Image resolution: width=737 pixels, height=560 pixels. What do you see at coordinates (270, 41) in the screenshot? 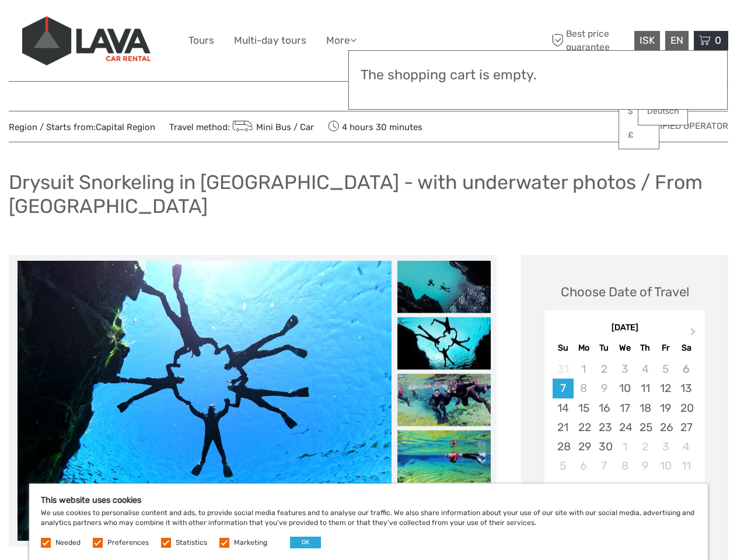
I see `a: Multi-day tours` at bounding box center [270, 41].